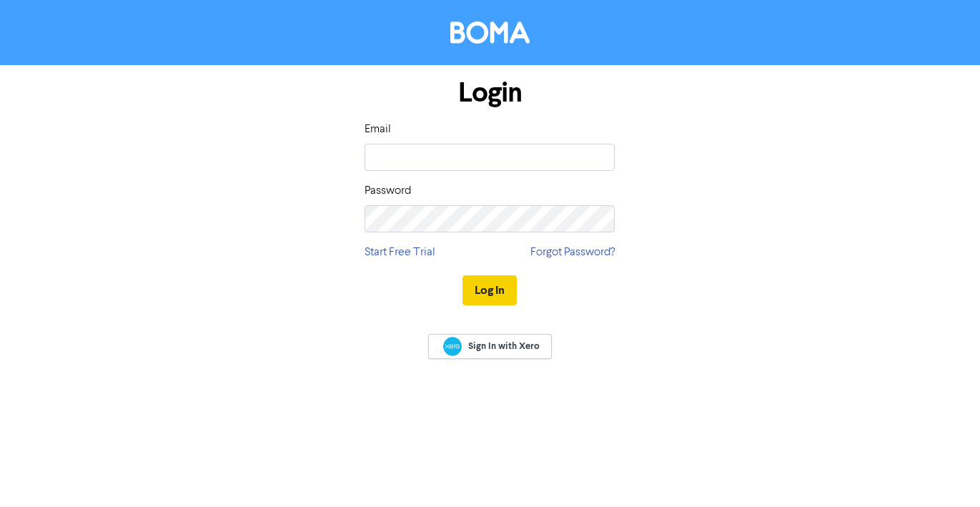 The height and width of the screenshot is (507, 980). What do you see at coordinates (490, 346) in the screenshot?
I see `a: Sign In with Xero` at bounding box center [490, 346].